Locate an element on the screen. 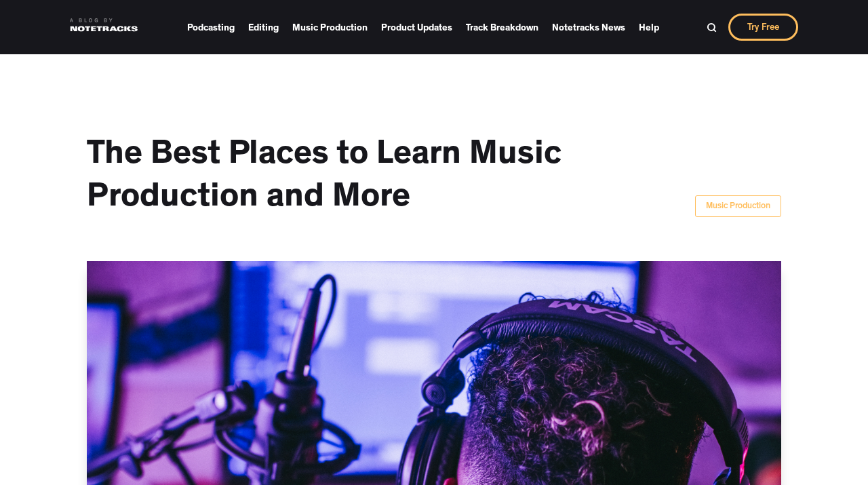 Image resolution: width=868 pixels, height=485 pixels. div: Music Production is located at coordinates (737, 207).